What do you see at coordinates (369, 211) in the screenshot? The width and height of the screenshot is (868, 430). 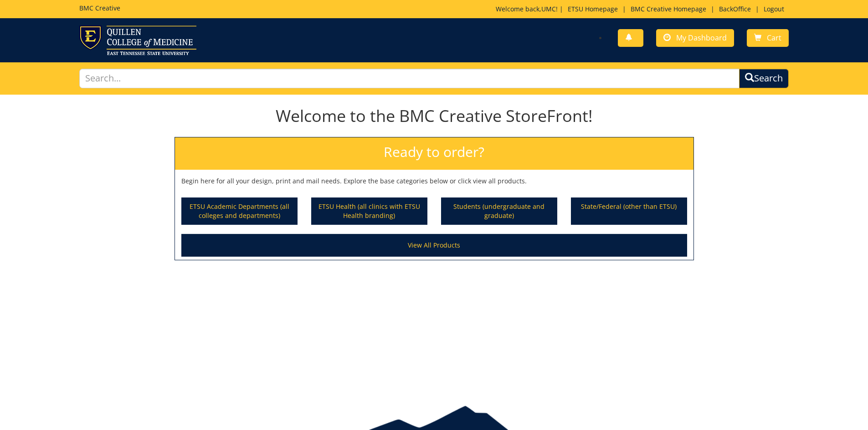 I see `a: ETSU Health (all clinics with ETSU Health branding)` at bounding box center [369, 211].